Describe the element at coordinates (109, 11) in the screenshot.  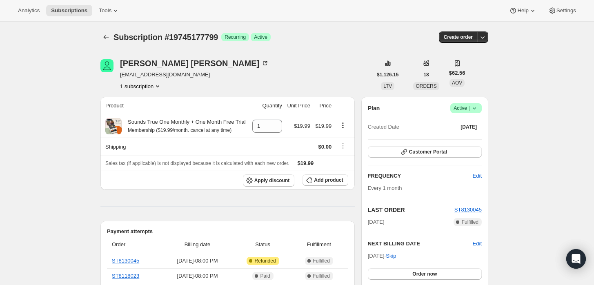
I see `button: Tools` at that location.